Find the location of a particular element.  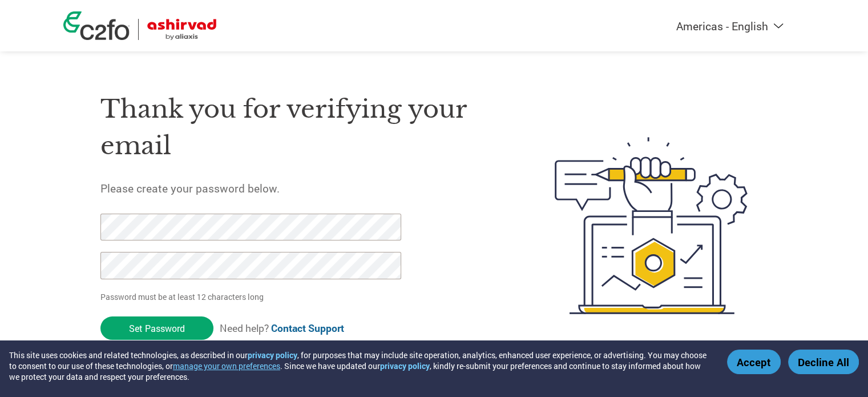

input: Set Password is located at coordinates (157, 328).